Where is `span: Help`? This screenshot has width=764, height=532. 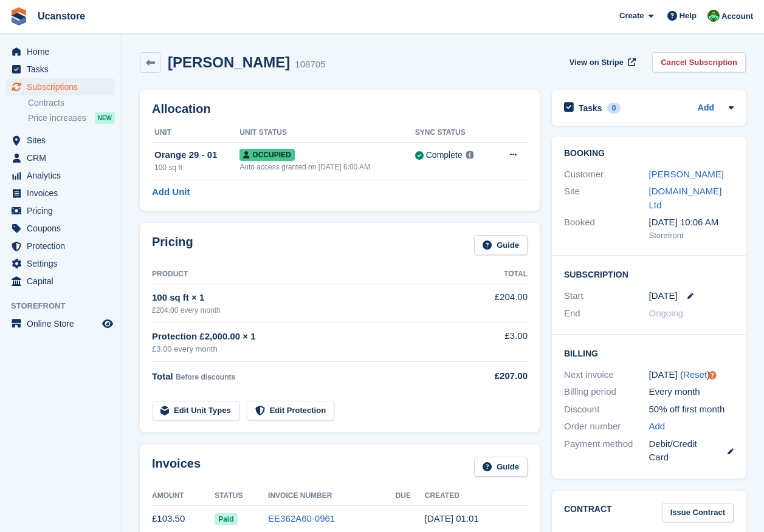
span: Help is located at coordinates (688, 16).